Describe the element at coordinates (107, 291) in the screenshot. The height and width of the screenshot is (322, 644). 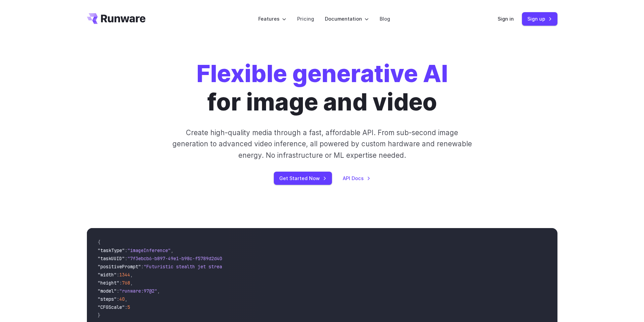
I see `span: "model"` at that location.